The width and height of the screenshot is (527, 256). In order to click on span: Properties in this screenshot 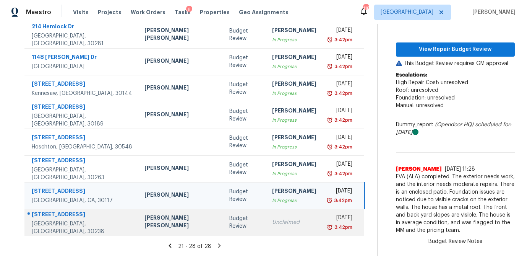, I will do `click(215, 12)`.